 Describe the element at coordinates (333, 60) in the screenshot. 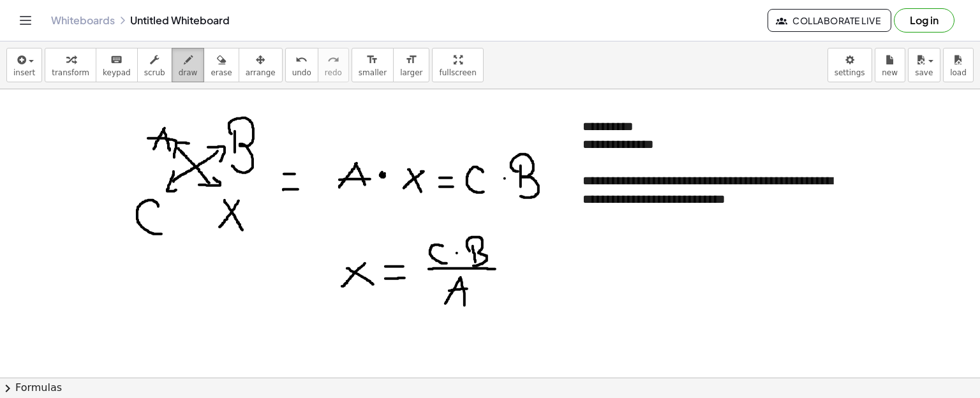

I see `i: redo` at that location.